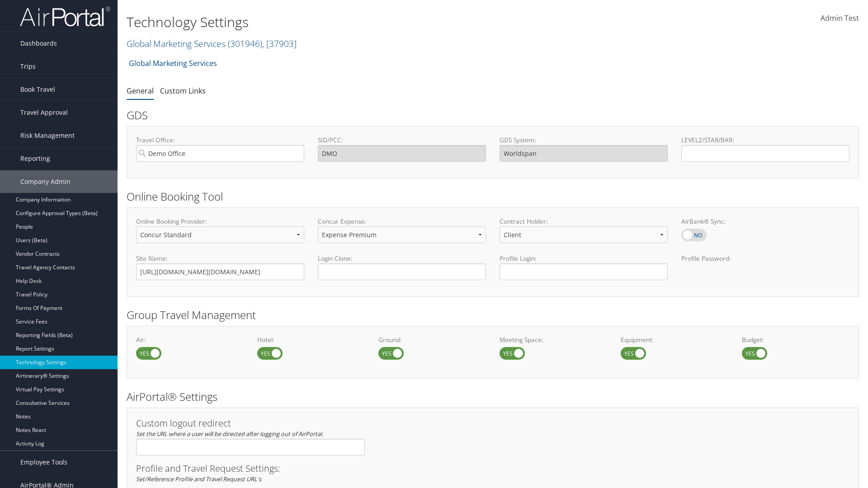 This screenshot has height=488, width=868. I want to click on label: Online Booking Provider:, so click(220, 222).